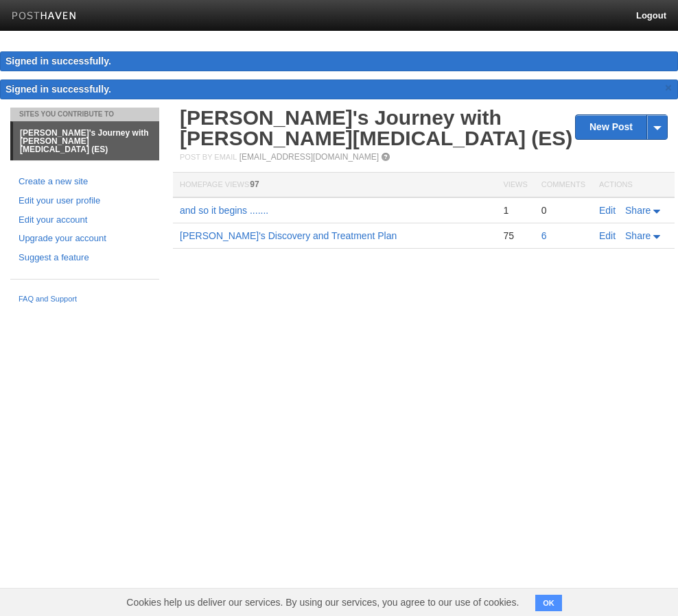 This screenshot has height=616, width=678. Describe the element at coordinates (254, 185) in the screenshot. I see `span: 97` at that location.